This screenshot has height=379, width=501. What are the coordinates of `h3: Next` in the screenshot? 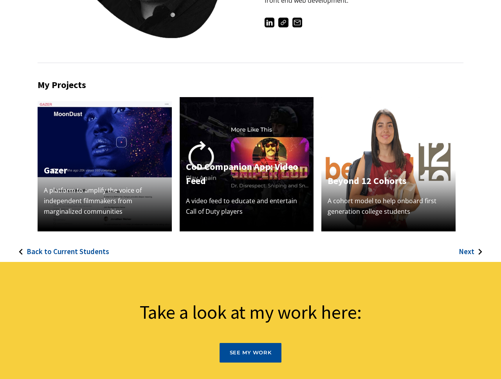 It's located at (467, 251).